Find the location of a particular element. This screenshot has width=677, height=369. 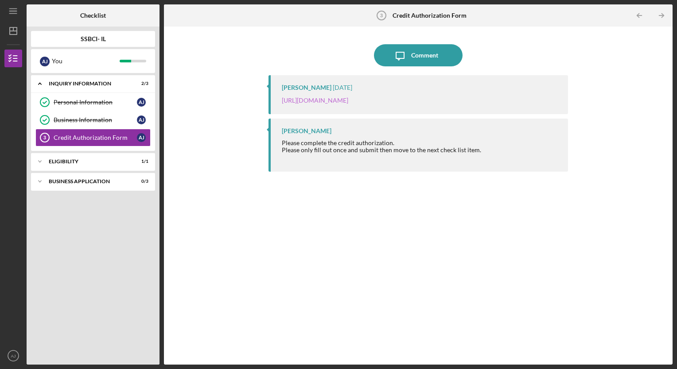

div: Business Information is located at coordinates (95, 120).